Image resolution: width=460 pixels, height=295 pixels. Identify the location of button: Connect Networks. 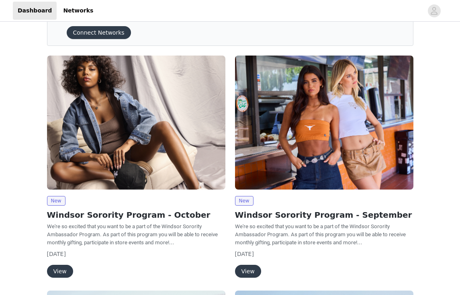
(99, 33).